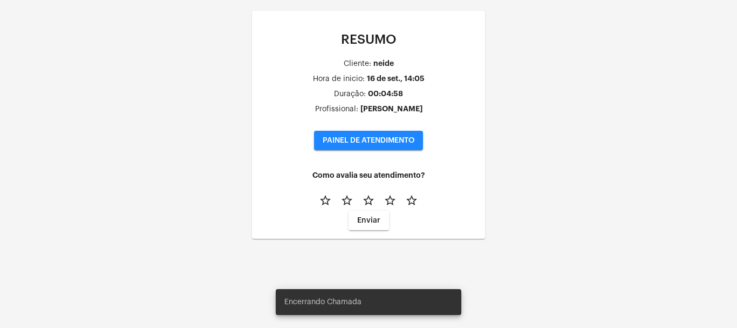 The width and height of the screenshot is (737, 328). Describe the element at coordinates (337, 109) in the screenshot. I see `div: Profissional:` at that location.